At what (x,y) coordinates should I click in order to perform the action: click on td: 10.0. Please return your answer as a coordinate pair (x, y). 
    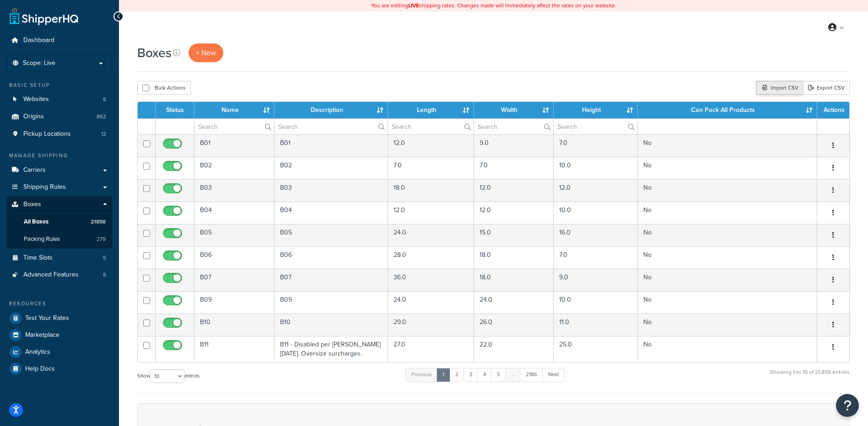
    Looking at the image, I should click on (595, 168).